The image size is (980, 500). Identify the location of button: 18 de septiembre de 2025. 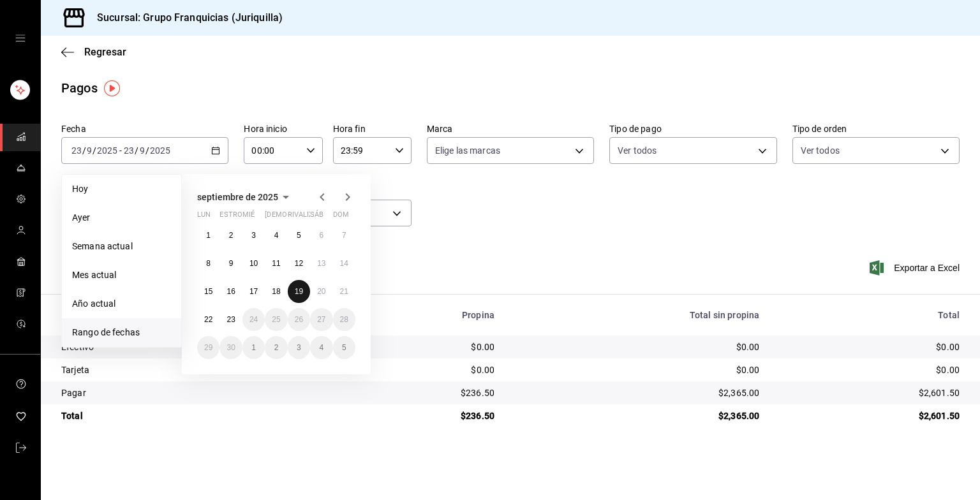
(276, 291).